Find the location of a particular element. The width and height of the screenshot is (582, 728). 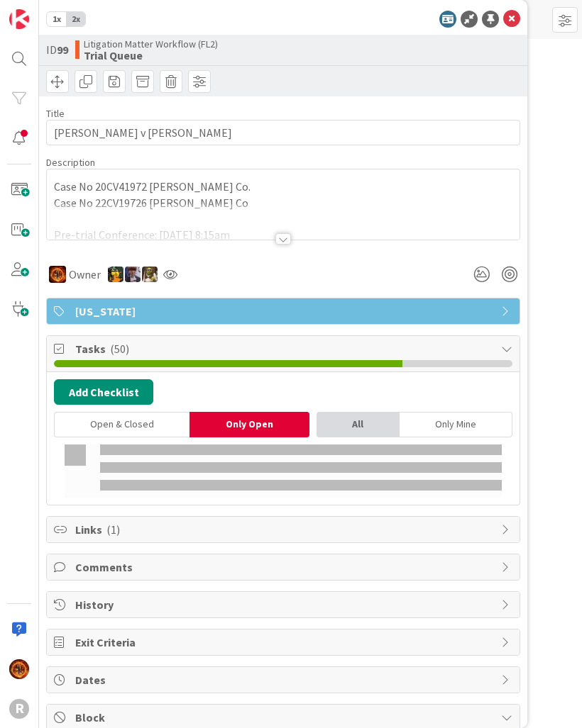

span: History is located at coordinates (285, 605).